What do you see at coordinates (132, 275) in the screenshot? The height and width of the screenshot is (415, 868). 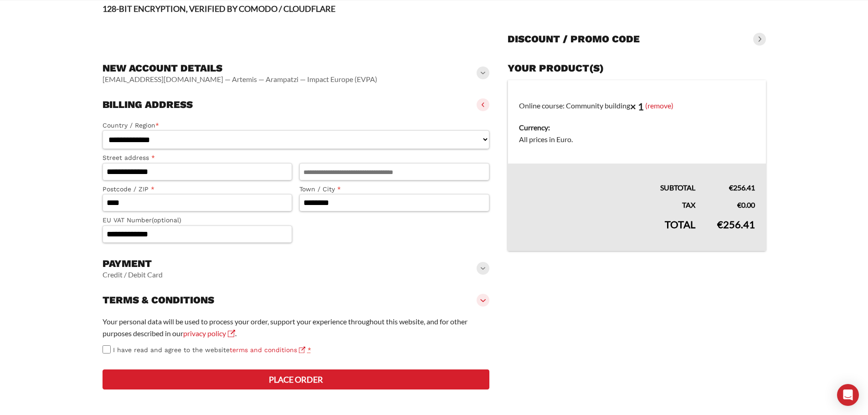 I see `vaadin-horizontal-layout: Credit / Debit Card` at bounding box center [132, 275].